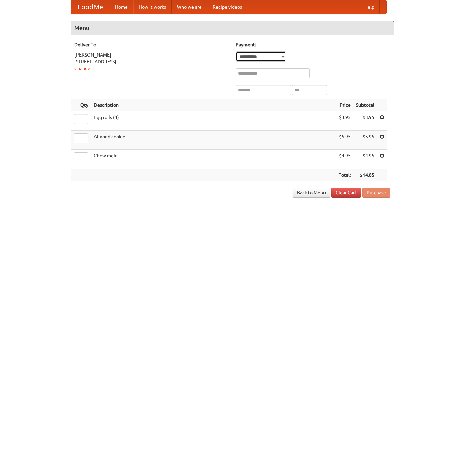 The width and height of the screenshot is (457, 476). Describe the element at coordinates (345, 105) in the screenshot. I see `th: Price` at that location.